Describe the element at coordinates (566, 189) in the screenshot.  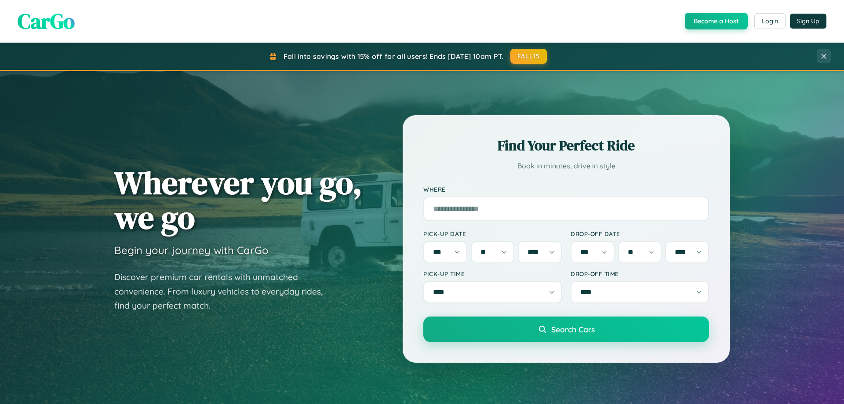
I see `label: Where` at that location.